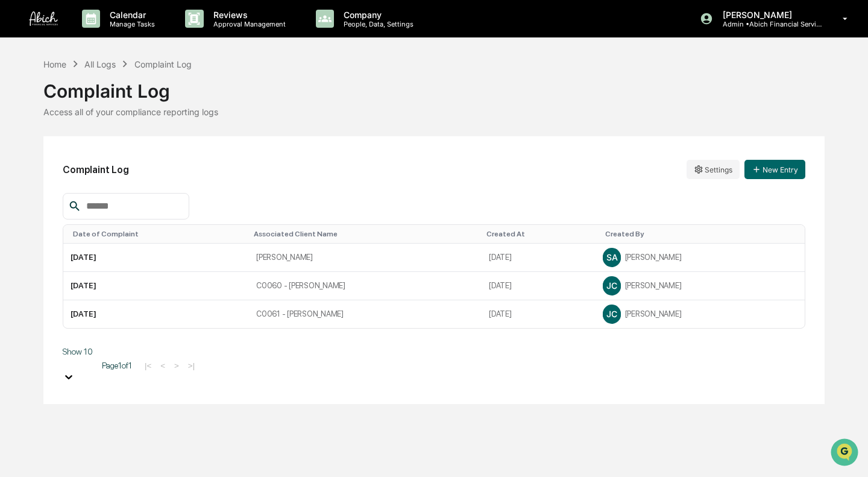  I want to click on h2: Complaint Log, so click(96, 170).